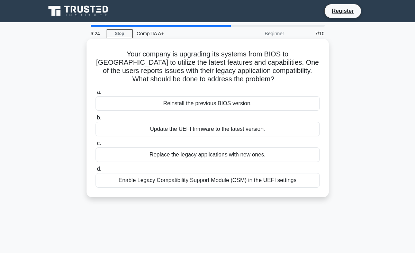 This screenshot has width=415, height=253. Describe the element at coordinates (99, 92) in the screenshot. I see `span: a.` at that location.